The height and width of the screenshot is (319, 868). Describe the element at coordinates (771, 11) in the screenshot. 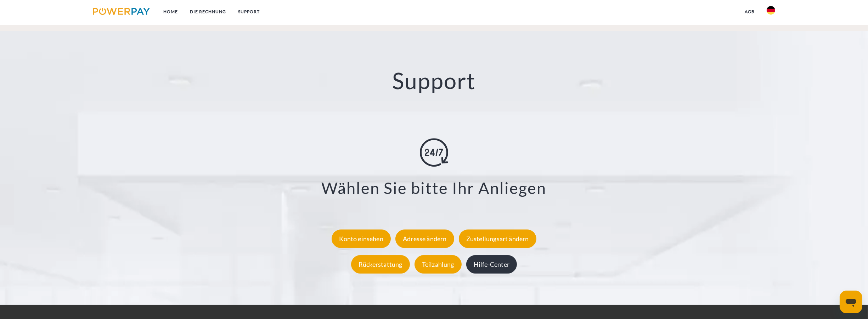

I see `img: de` at that location.